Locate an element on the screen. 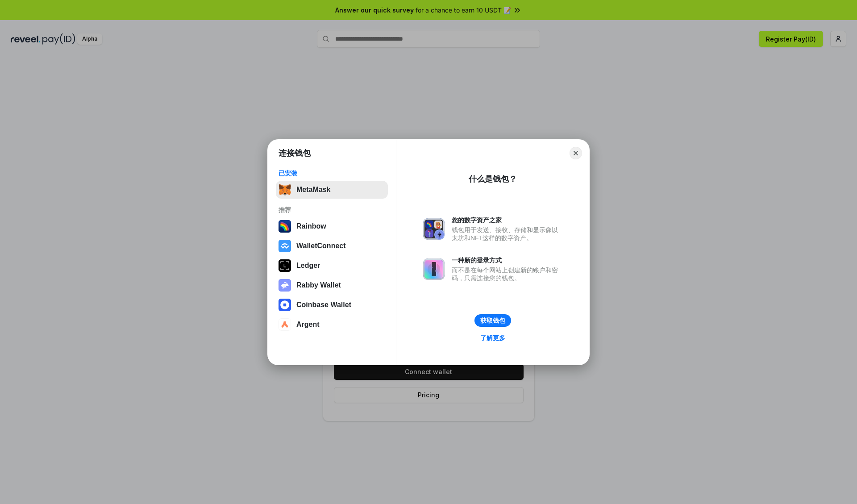  a: 了解更多 is located at coordinates (493, 338).